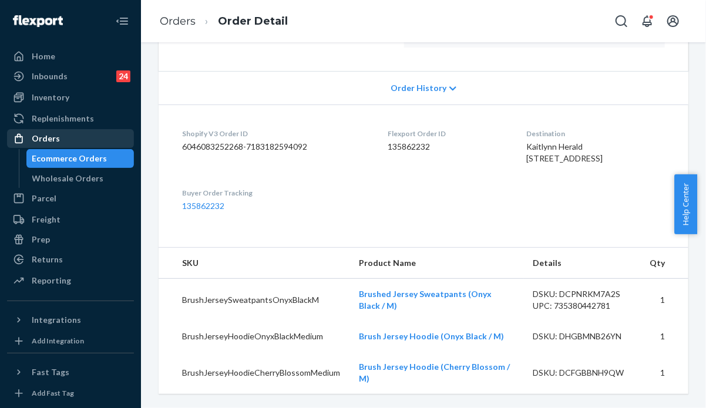  What do you see at coordinates (50, 372) in the screenshot?
I see `div: Fast Tags` at bounding box center [50, 372].